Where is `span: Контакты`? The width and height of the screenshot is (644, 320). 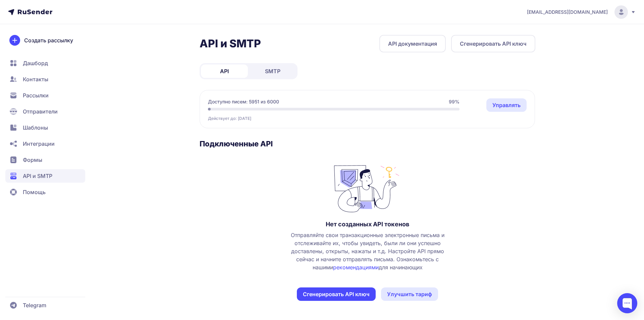 span: Контакты is located at coordinates (36, 79).